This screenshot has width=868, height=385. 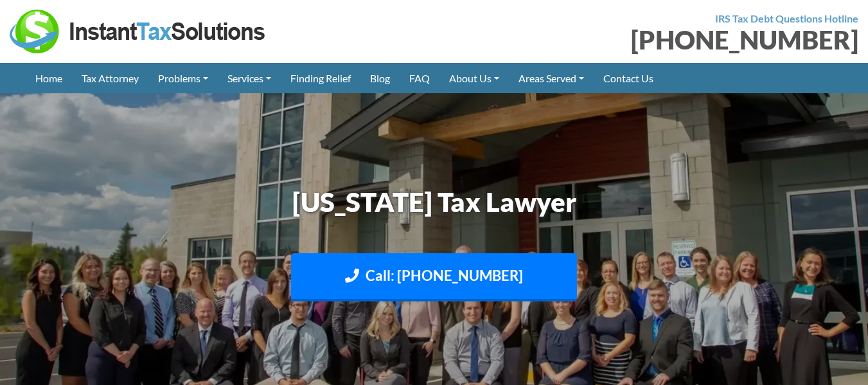 What do you see at coordinates (110, 78) in the screenshot?
I see `a: Tax Attorney` at bounding box center [110, 78].